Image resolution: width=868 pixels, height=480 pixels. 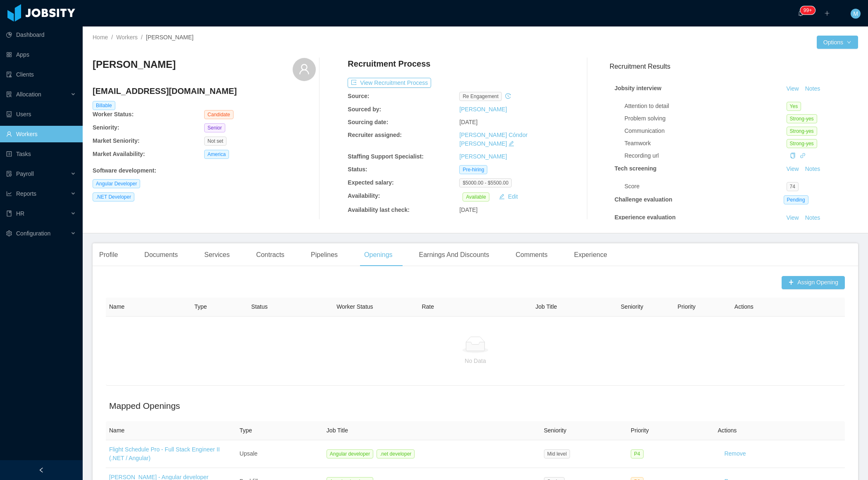 What do you see at coordinates (219, 115) in the screenshot?
I see `span: Candidate` at bounding box center [219, 115].